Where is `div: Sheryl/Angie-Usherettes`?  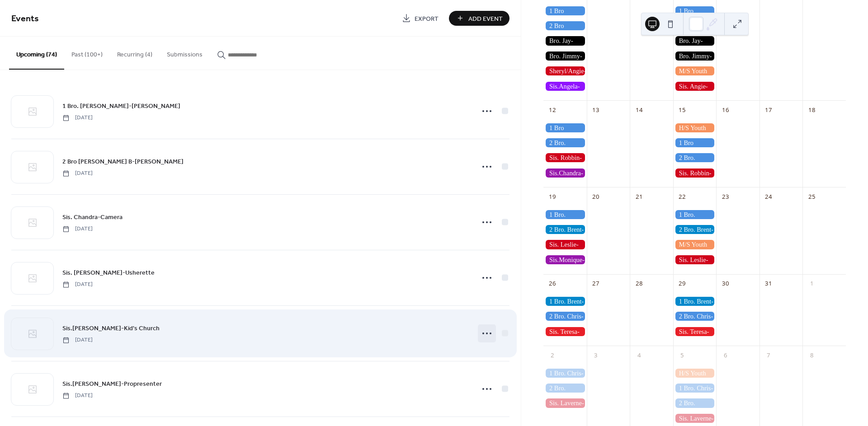 div: Sheryl/Angie-Usherettes is located at coordinates (565, 71).